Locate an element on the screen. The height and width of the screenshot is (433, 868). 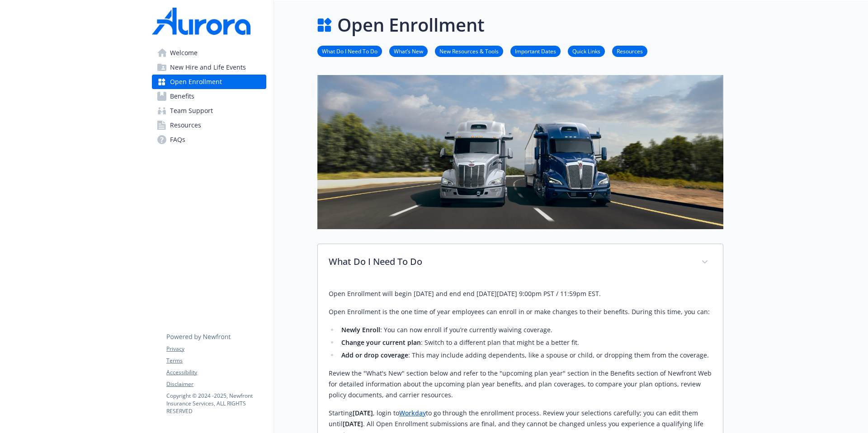
a: Open Enrollment is located at coordinates (209, 82).